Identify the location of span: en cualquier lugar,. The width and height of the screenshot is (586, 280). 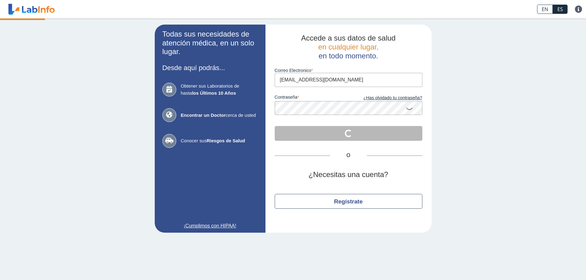
(348, 47).